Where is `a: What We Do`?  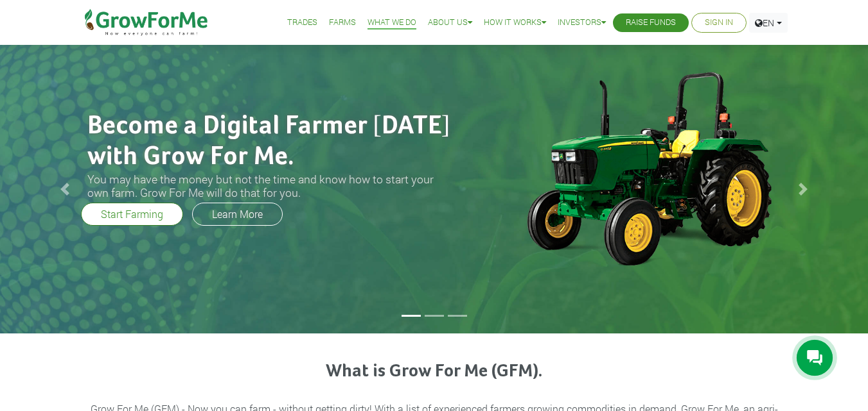 a: What We Do is located at coordinates (392, 22).